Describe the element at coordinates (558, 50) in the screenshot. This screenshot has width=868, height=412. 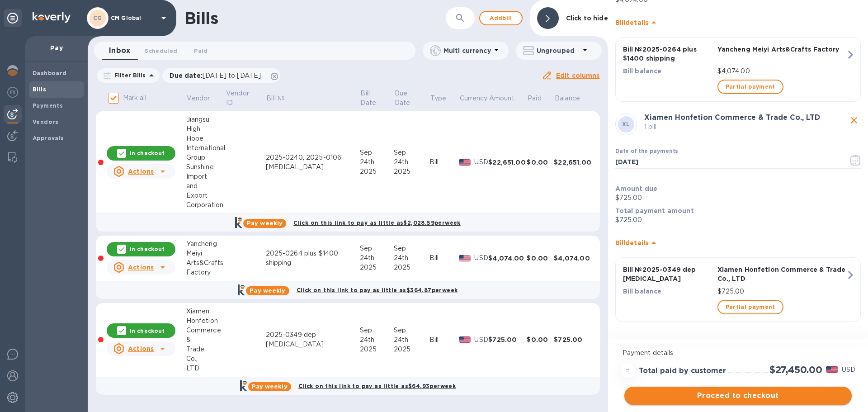
I see `p: Ungrouped` at that location.